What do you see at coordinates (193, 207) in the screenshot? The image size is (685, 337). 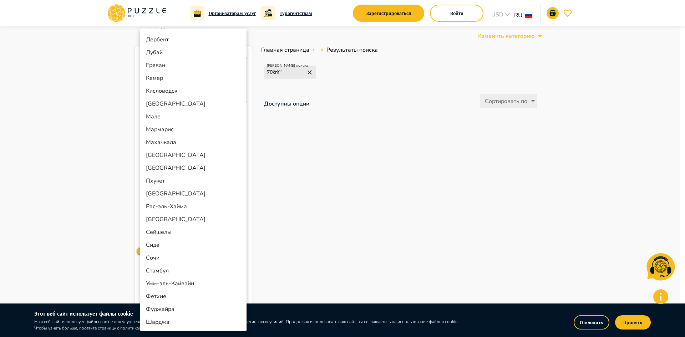 I see `li: Рас-эль-Хайма` at bounding box center [193, 207].